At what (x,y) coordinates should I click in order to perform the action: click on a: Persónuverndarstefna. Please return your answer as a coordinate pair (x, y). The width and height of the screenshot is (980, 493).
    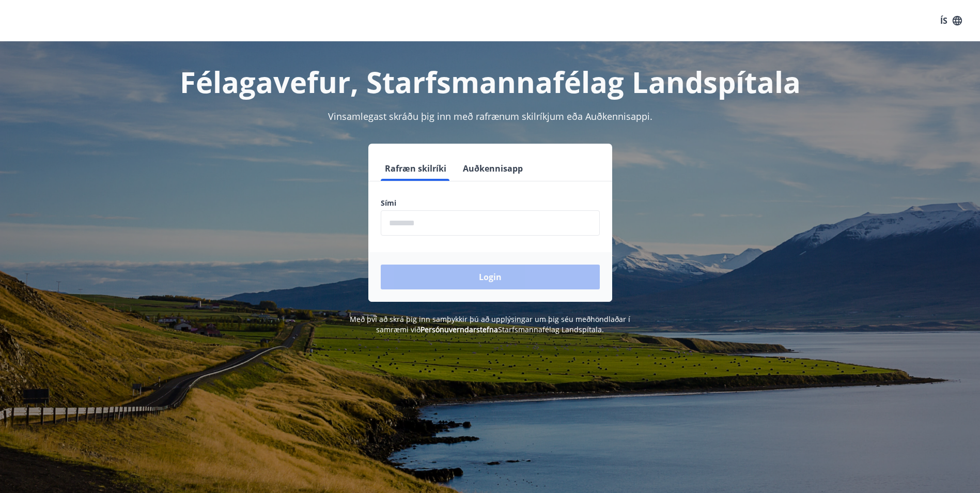
    Looking at the image, I should click on (459, 329).